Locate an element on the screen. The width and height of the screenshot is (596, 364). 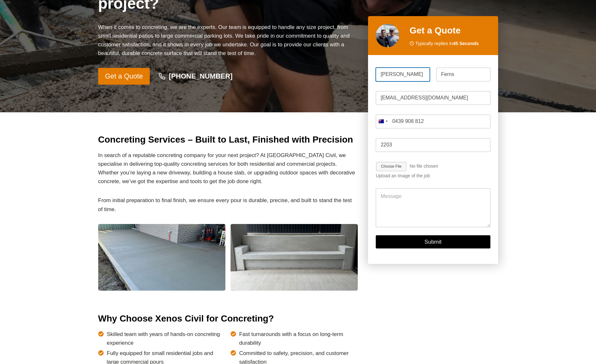
span: Skilled team with years of hands-on concreting experience is located at coordinates (166, 339).